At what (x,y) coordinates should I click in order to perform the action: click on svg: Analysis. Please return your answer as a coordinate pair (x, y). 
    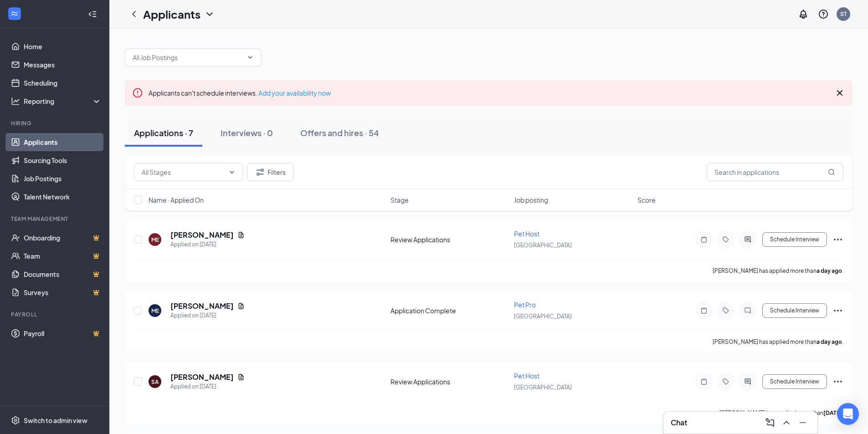
    Looking at the image, I should click on (15, 101).